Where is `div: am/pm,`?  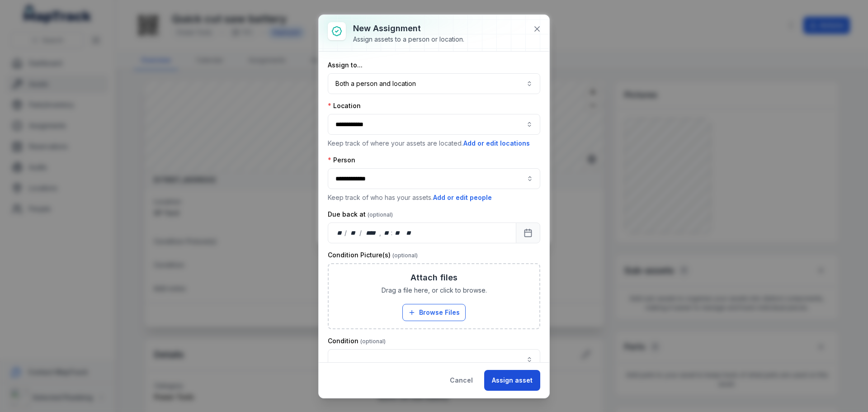
div: am/pm, is located at coordinates (409, 233).